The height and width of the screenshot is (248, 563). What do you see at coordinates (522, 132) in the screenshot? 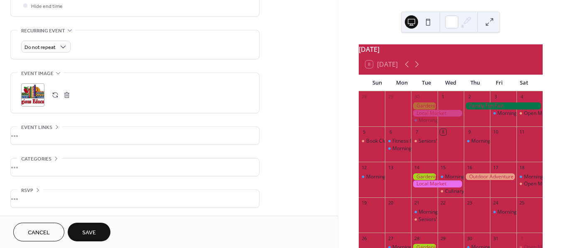
I see `div: 11` at bounding box center [522, 132].